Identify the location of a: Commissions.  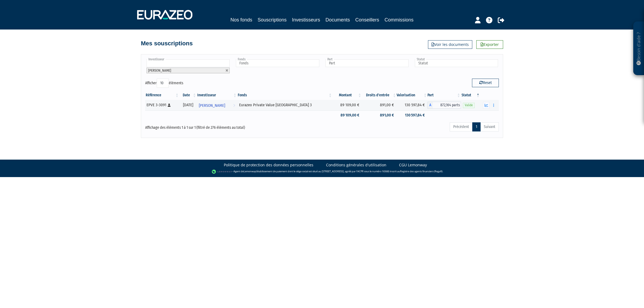
(399, 20).